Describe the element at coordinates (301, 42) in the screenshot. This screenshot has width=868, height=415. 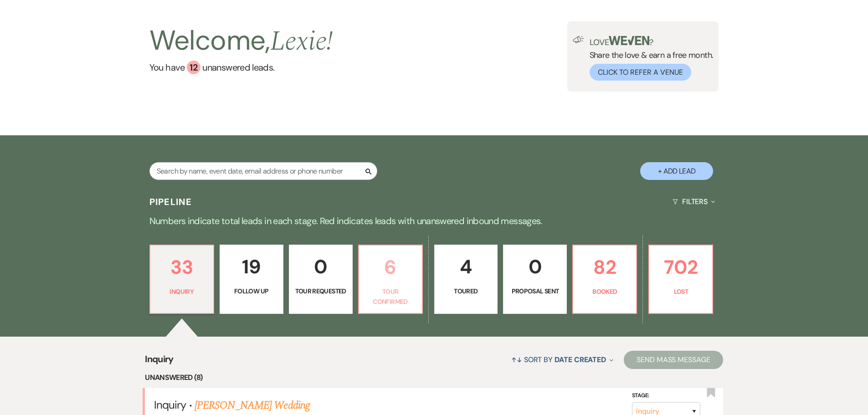
I see `span: Lexie !` at that location.